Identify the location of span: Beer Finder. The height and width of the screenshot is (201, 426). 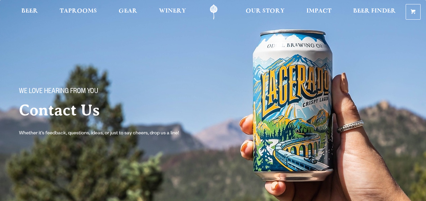
(374, 11).